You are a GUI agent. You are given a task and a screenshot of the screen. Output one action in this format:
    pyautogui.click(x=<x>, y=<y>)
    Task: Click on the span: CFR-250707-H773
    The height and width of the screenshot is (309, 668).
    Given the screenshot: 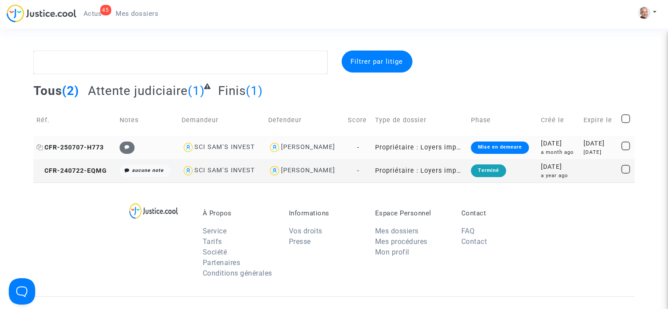 What is the action you would take?
    pyautogui.click(x=70, y=147)
    